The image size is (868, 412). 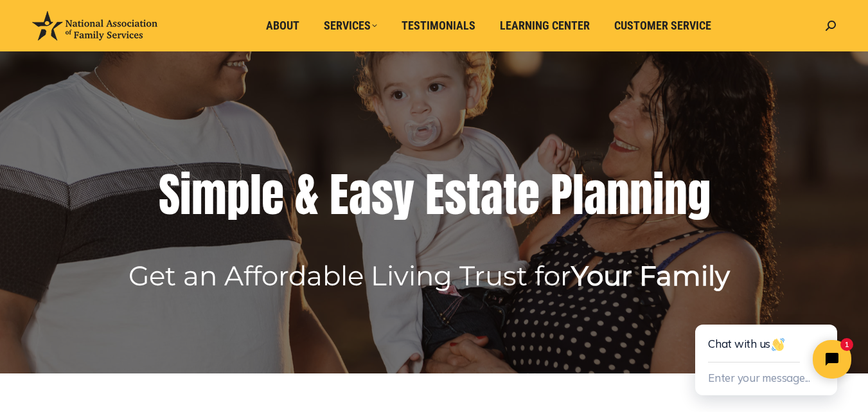 I want to click on span: Customer Service, so click(x=662, y=26).